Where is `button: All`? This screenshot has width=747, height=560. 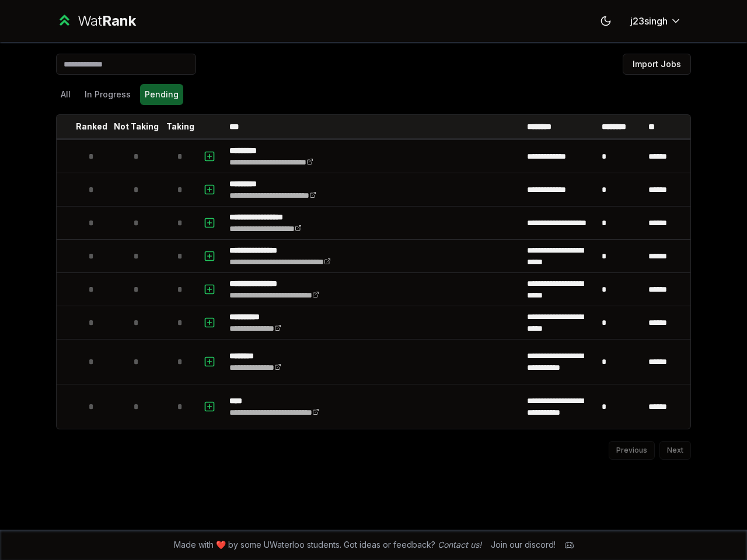
button: All is located at coordinates (66, 94).